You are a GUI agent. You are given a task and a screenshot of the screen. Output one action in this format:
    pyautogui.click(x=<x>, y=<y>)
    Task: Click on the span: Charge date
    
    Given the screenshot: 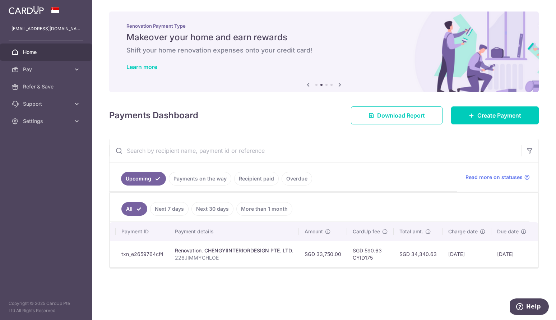 What is the action you would take?
    pyautogui.click(x=463, y=231)
    